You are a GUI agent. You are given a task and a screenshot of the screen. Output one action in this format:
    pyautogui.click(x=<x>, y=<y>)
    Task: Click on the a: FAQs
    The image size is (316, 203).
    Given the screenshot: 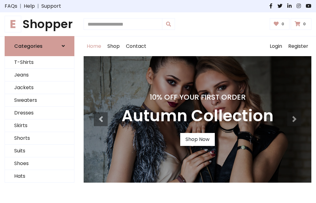 What is the action you would take?
    pyautogui.click(x=11, y=6)
    